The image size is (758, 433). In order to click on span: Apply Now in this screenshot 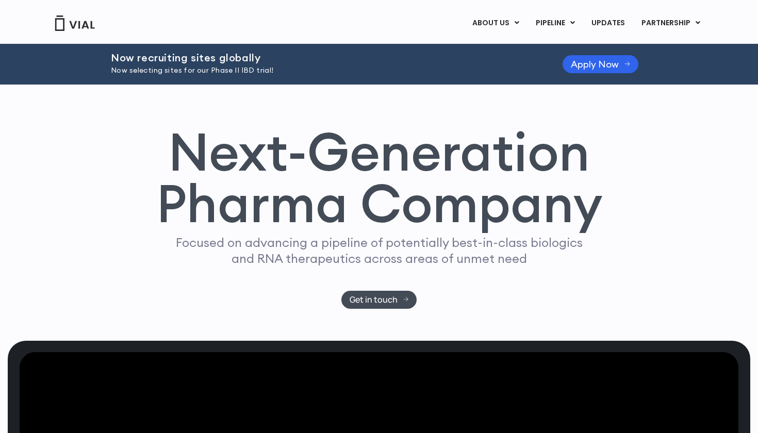, I will do `click(595, 64)`.